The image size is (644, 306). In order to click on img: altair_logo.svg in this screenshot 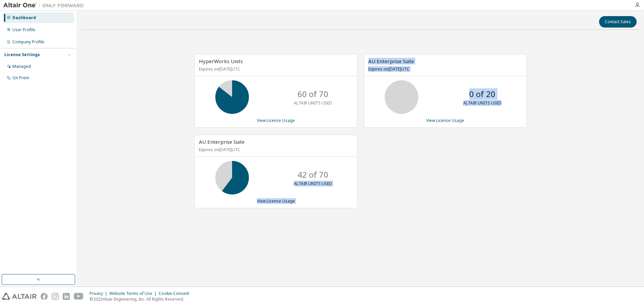, I will do `click(19, 296)`.